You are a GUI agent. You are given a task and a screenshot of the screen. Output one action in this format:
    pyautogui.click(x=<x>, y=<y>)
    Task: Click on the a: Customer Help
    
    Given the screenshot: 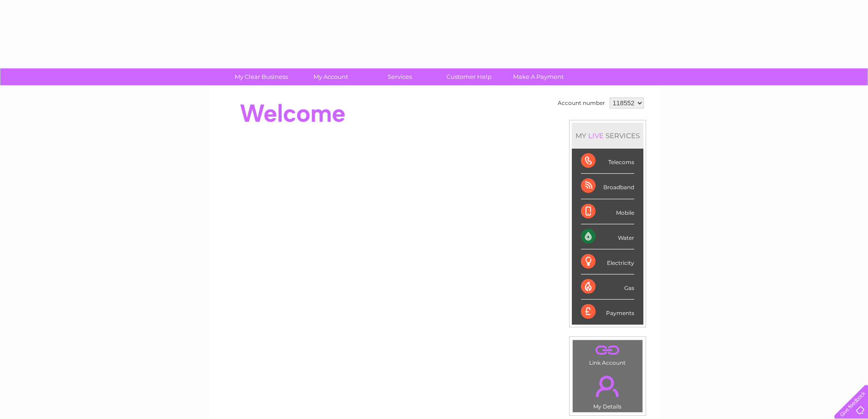 What is the action you would take?
    pyautogui.click(x=469, y=76)
    